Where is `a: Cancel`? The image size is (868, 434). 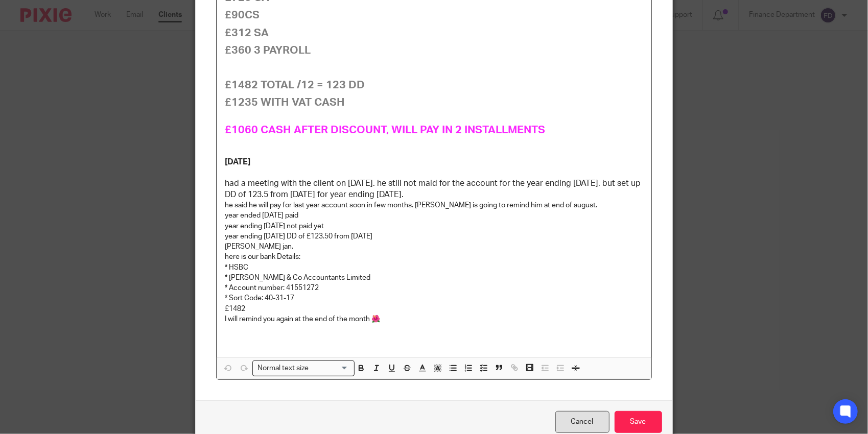
a: Cancel is located at coordinates (583, 421).